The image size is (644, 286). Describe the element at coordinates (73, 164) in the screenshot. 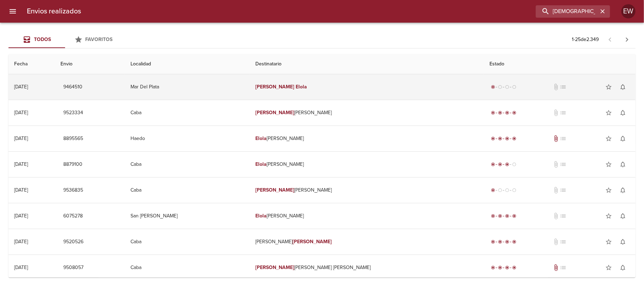

I see `button: 8879100` at that location.